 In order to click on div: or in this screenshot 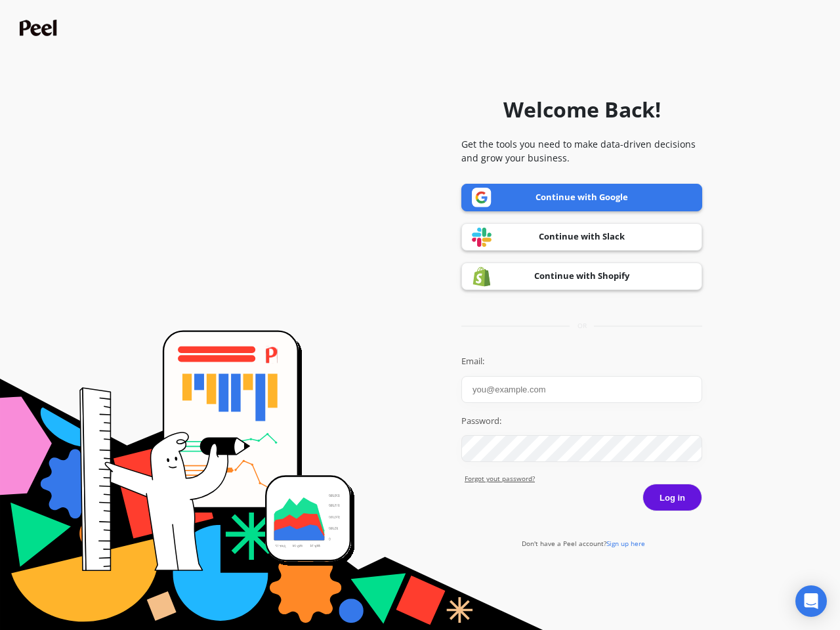, I will do `click(582, 325)`.